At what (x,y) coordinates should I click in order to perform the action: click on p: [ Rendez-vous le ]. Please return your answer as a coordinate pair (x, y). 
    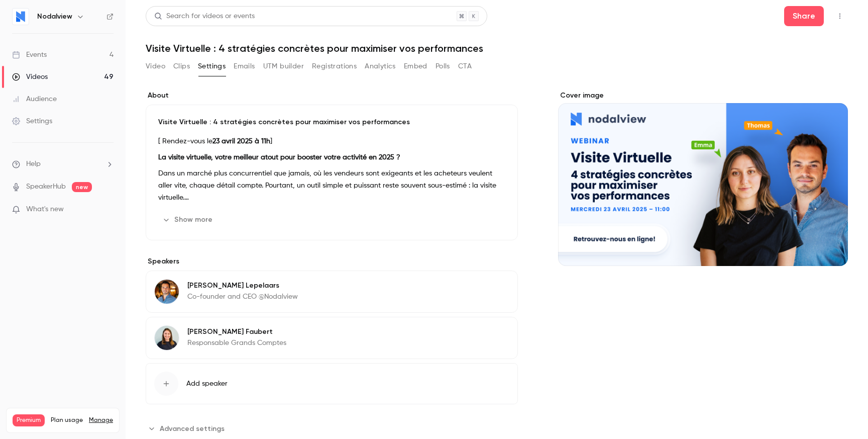
    Looking at the image, I should click on (332, 141).